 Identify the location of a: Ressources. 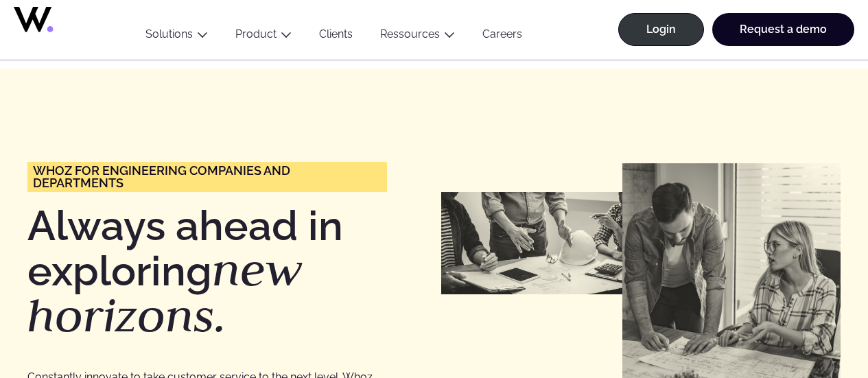
(410, 33).